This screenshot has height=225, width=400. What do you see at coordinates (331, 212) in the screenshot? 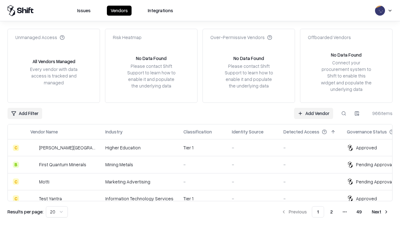
I see `button: 2` at bounding box center [331, 212].